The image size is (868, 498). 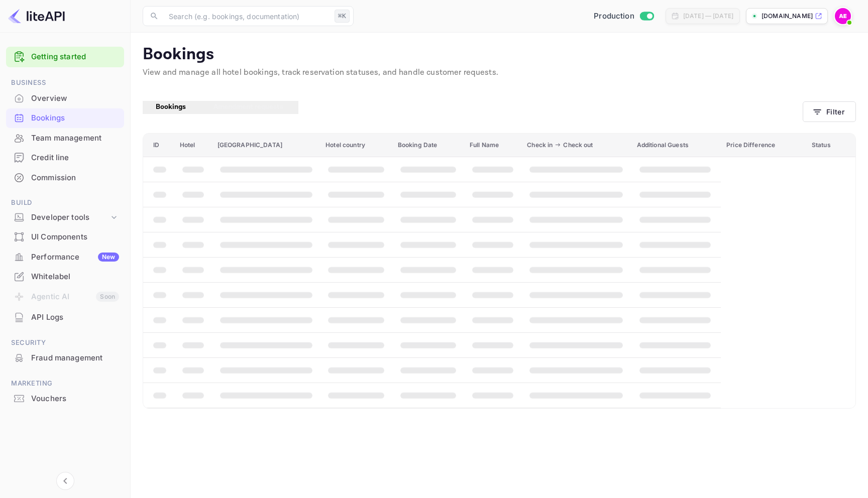 I want to click on a: Commission, so click(x=65, y=177).